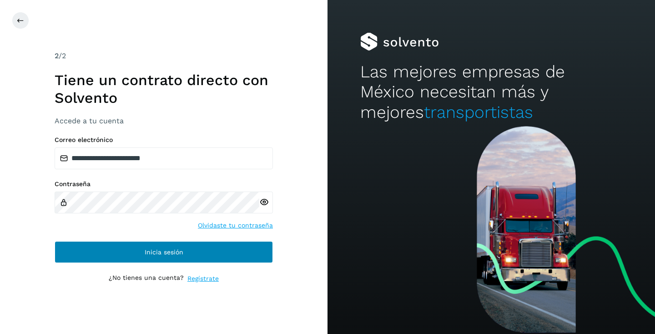 The width and height of the screenshot is (655, 334). What do you see at coordinates (164, 252) in the screenshot?
I see `button: Inicia sesión` at bounding box center [164, 252].